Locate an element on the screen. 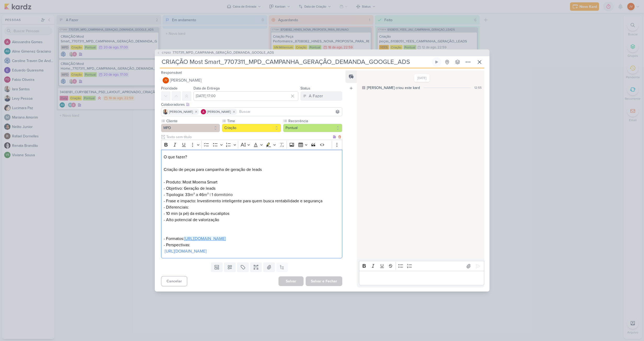 The height and width of the screenshot is (341, 644). label: Data de Entrega is located at coordinates (207, 88).